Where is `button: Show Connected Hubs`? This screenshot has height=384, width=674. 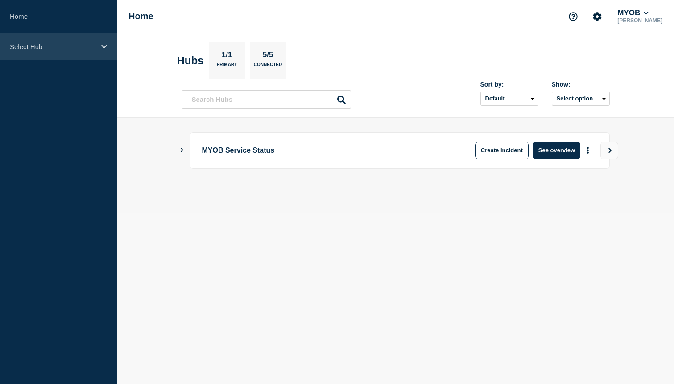
button: Show Connected Hubs is located at coordinates (182, 150).